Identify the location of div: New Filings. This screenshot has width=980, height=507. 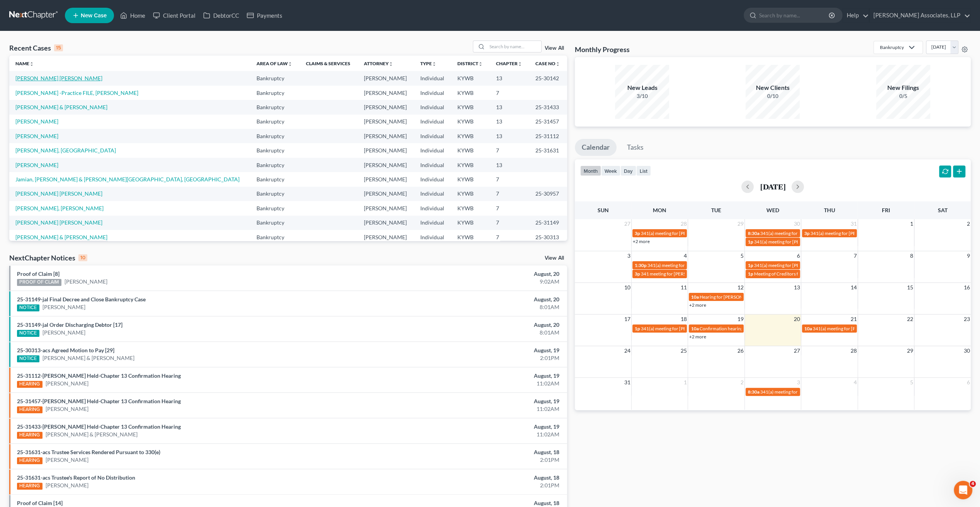
(903, 88).